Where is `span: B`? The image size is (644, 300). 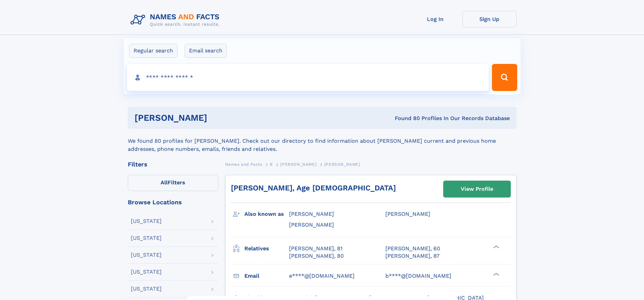 span: B is located at coordinates (271, 164).